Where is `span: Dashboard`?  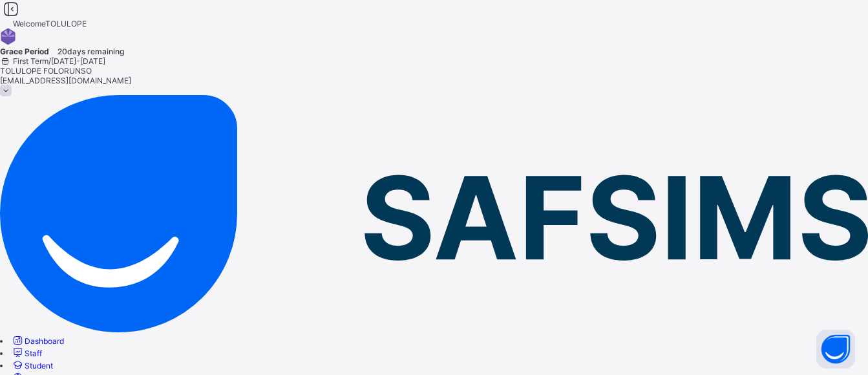 span: Dashboard is located at coordinates (44, 341).